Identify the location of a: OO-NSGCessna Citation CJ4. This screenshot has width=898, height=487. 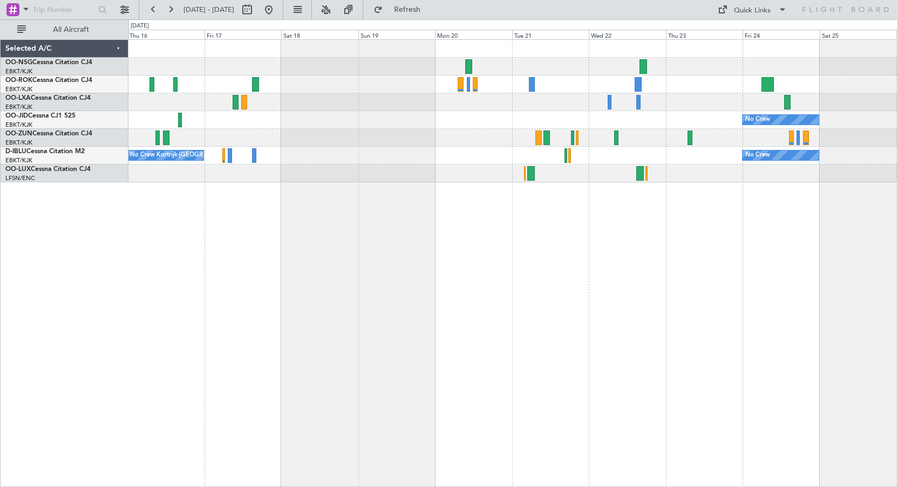
(49, 63).